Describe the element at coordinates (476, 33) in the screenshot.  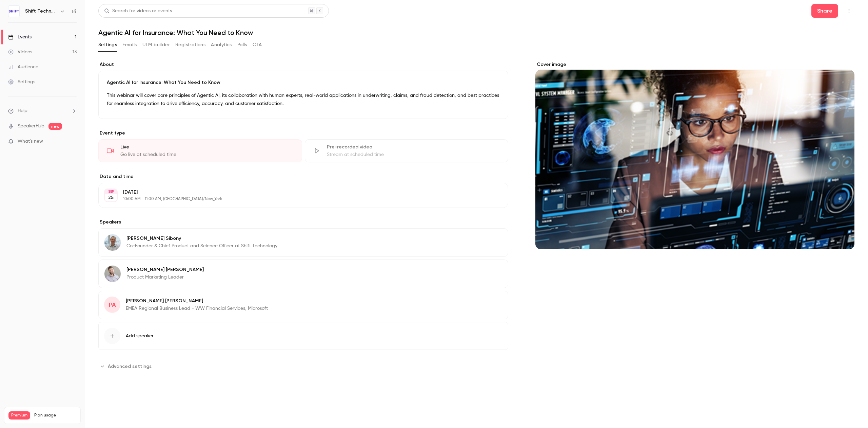
I see `h1: Agentic AI for Insurance: What You Need to Know` at that location.